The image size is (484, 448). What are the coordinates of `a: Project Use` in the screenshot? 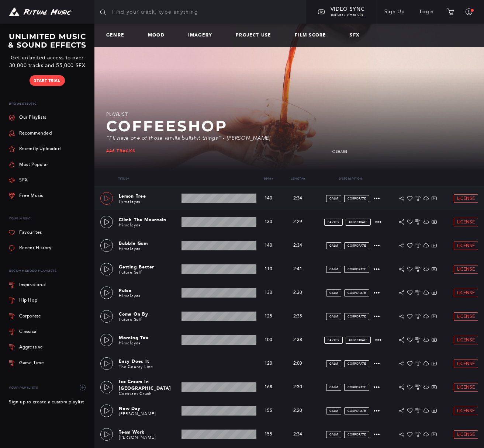 It's located at (256, 35).